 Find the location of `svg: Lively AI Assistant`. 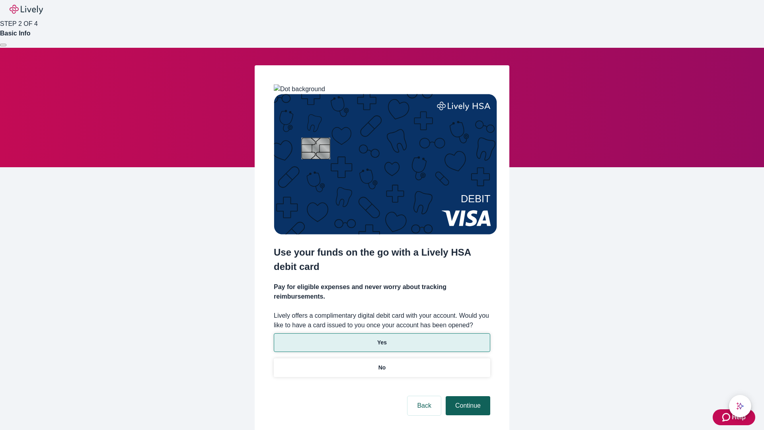

svg: Lively AI Assistant is located at coordinates (740, 406).